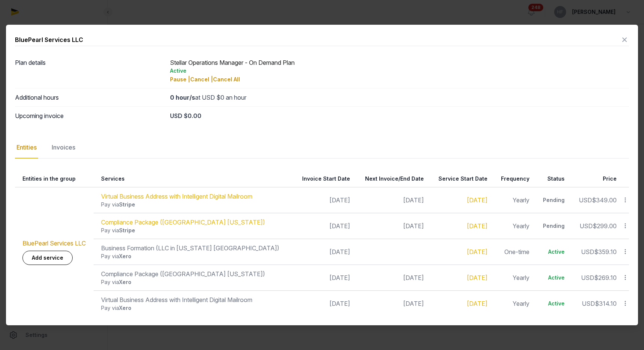 The height and width of the screenshot is (350, 644). Describe the element at coordinates (90, 71) in the screenshot. I see `dt: Plan details` at that location.